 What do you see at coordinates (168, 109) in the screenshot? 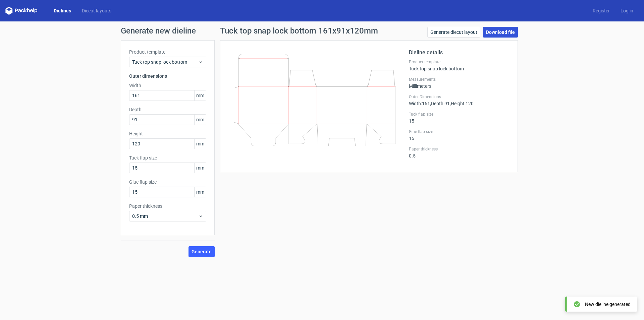
I see `label: Depth` at bounding box center [168, 109].